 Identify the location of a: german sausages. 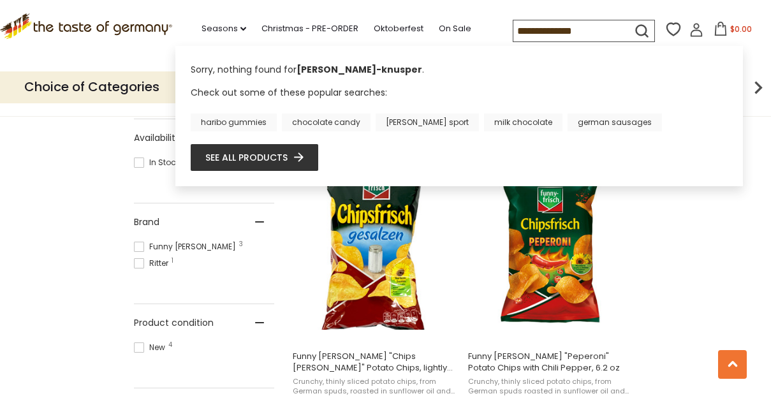
(615, 122).